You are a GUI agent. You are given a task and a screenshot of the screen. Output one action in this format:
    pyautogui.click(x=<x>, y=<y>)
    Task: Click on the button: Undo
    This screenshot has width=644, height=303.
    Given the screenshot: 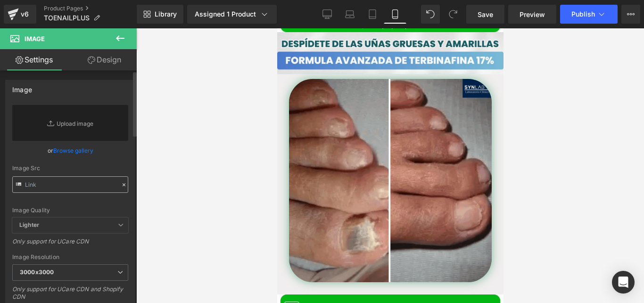 What is the action you would take?
    pyautogui.click(x=431, y=14)
    